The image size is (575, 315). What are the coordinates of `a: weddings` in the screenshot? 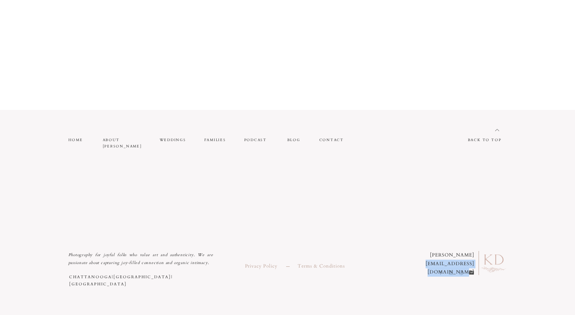 It's located at (173, 140).